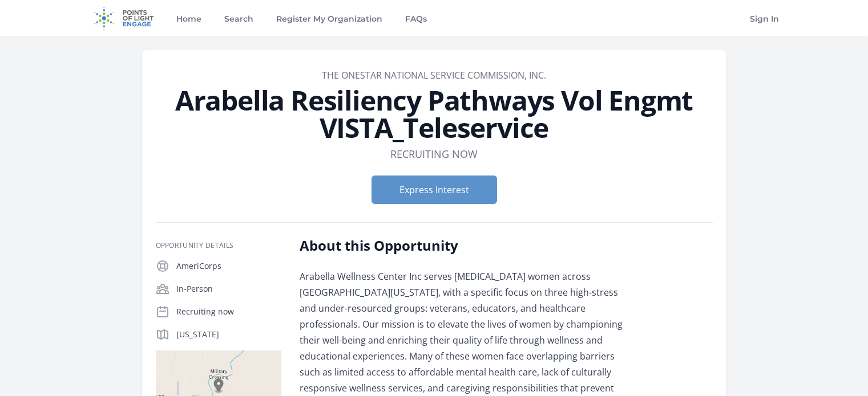 This screenshot has height=396, width=868. I want to click on p: Recruiting now, so click(229, 312).